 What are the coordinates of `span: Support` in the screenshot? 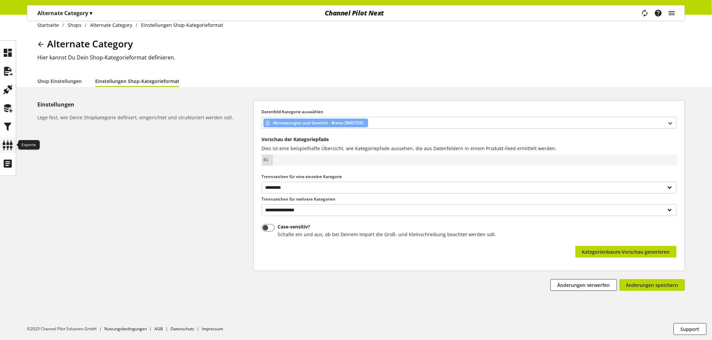 It's located at (690, 329).